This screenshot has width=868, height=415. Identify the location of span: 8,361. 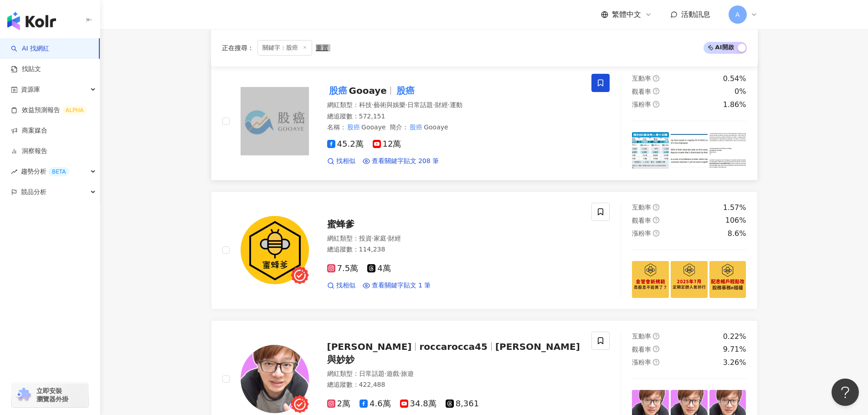
(462, 404).